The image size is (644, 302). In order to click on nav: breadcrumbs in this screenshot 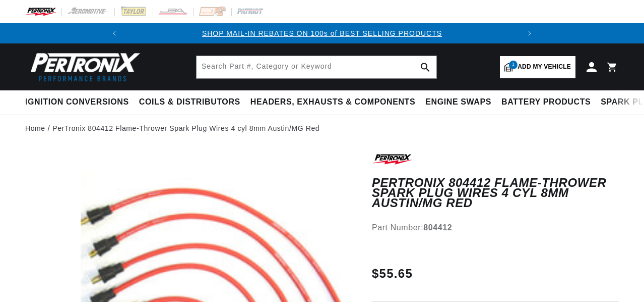, I will do `click(322, 129)`.